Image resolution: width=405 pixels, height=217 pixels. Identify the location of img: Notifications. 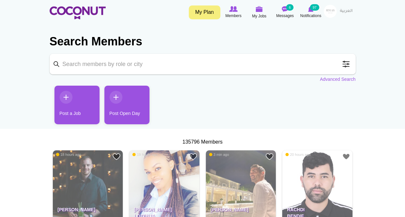
(311, 9).